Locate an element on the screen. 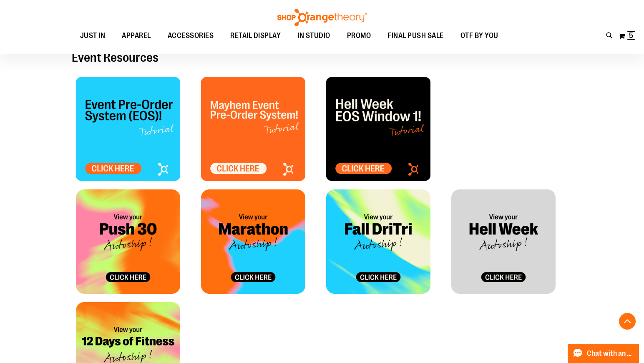  span: FINAL PUSH SALE is located at coordinates (415, 36).